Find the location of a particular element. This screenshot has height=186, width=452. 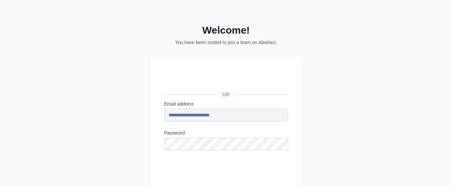

p: You have been invited to join a team on Abstract. is located at coordinates (226, 42).